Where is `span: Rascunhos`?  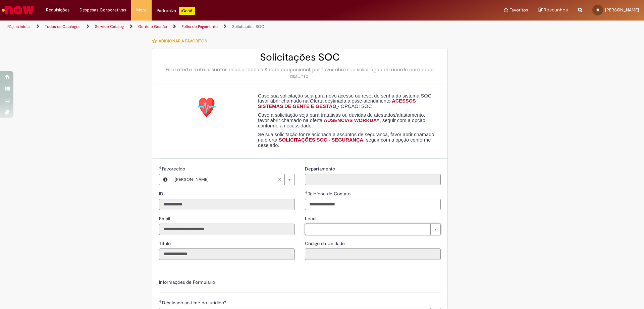
span: Rascunhos is located at coordinates (556, 10).